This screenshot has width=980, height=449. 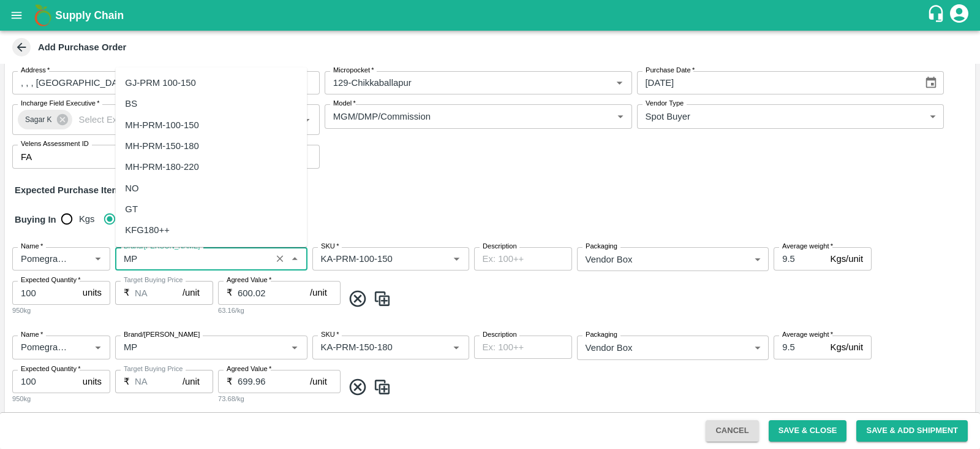 I want to click on div: MH-PRM-150-180, so click(x=162, y=146).